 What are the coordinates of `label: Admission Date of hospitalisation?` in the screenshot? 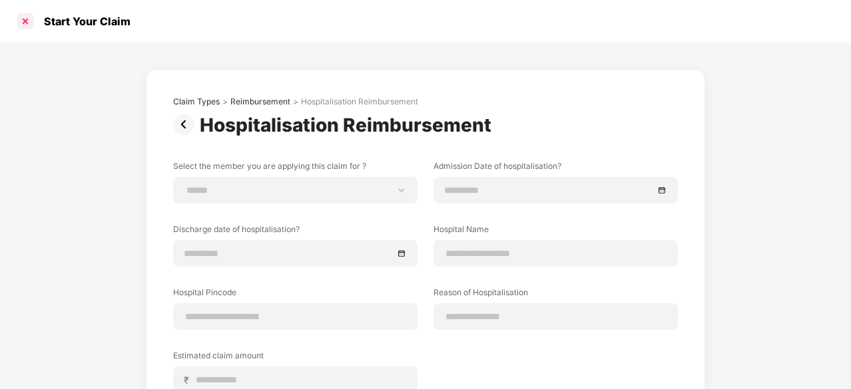 It's located at (555, 168).